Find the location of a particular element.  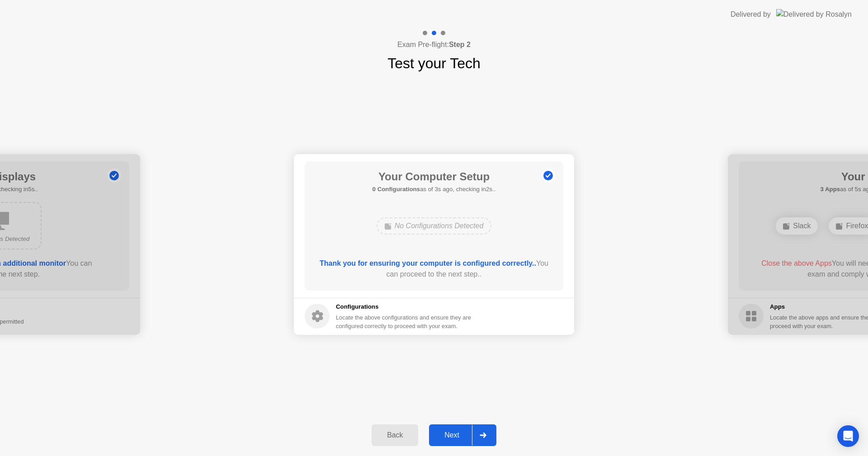

h1: Test your Tech is located at coordinates (434, 63).